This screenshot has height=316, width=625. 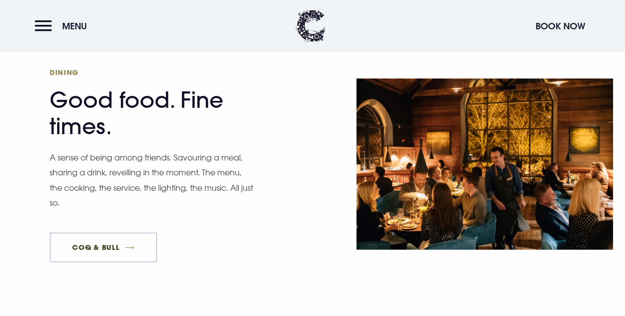 What do you see at coordinates (147, 72) in the screenshot?
I see `span: Dining` at bounding box center [147, 72].